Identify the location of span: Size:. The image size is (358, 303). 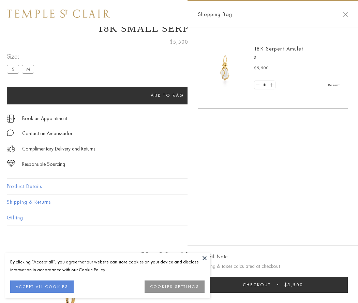
(22, 56).